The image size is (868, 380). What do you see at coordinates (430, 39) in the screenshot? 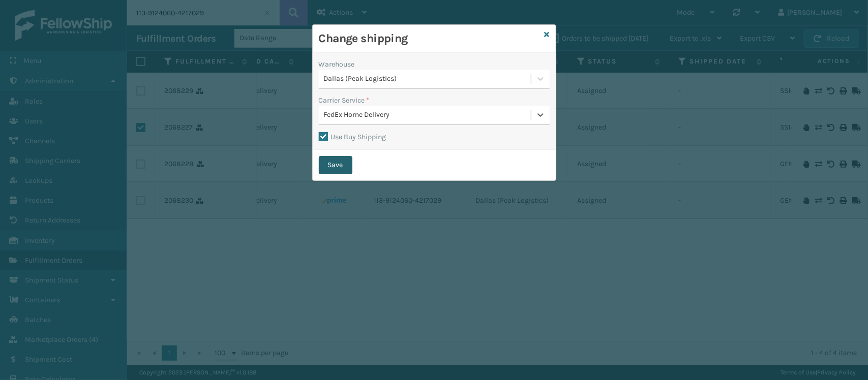
I see `h3: Change shipping` at bounding box center [430, 39].